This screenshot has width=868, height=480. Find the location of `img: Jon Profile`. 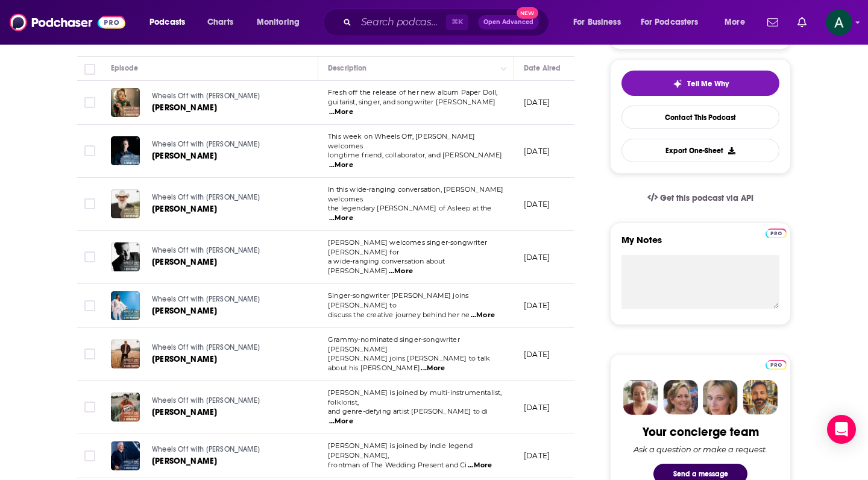

img: Jon Profile is located at coordinates (760, 398).